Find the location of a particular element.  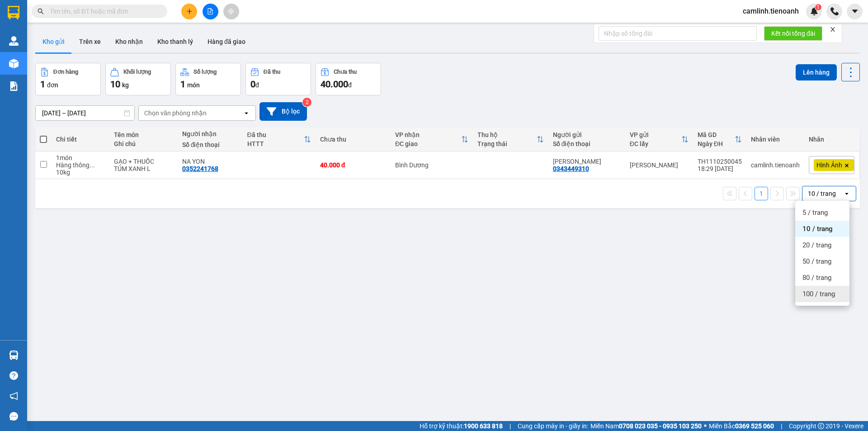

span: caret-down is located at coordinates (855, 11).